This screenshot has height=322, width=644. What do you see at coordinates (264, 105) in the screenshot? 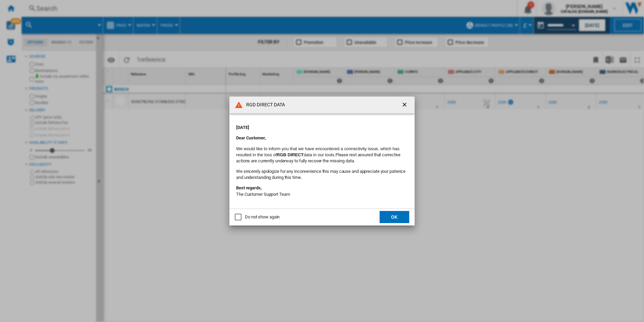
I see `h4: RGD DIRECT DATA` at bounding box center [264, 105].